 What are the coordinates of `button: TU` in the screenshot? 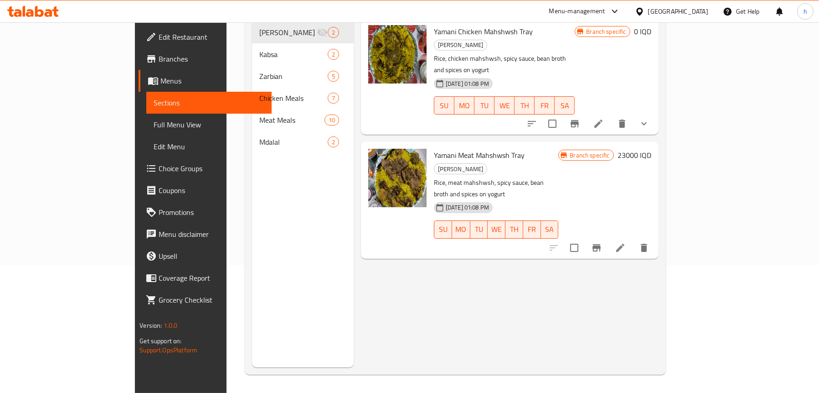 It's located at (485, 105).